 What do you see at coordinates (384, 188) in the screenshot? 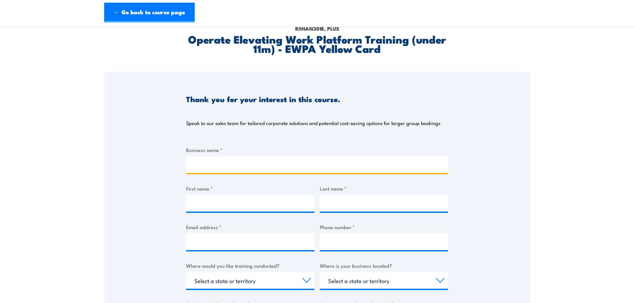
I see `label: Last name` at bounding box center [384, 188].